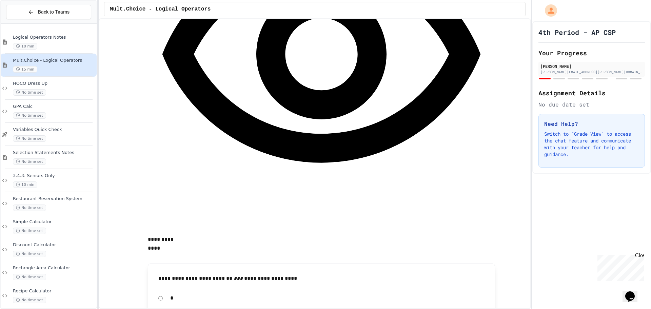 Image resolution: width=651 pixels, height=309 pixels. Describe the element at coordinates (591, 144) in the screenshot. I see `p: Switch to "Grade View" to access the chat feature and communicate with your teacher for help and ...` at that location.